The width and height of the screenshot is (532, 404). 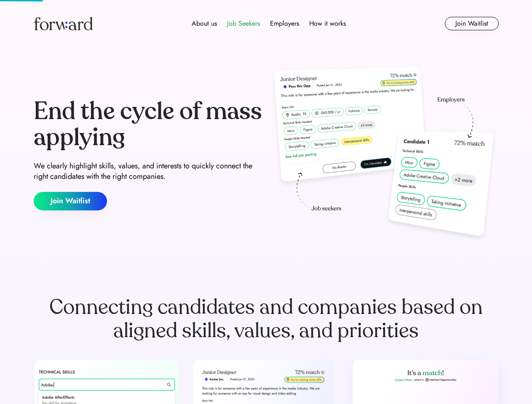 What do you see at coordinates (327, 23) in the screenshot?
I see `div: How it works` at bounding box center [327, 23].